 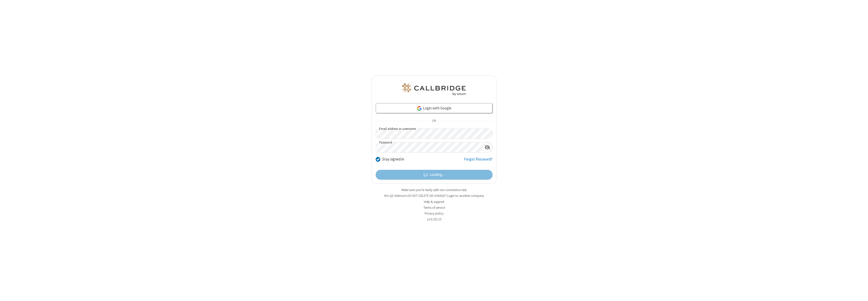 I want to click on li: v2.6.352.10, so click(x=434, y=219).